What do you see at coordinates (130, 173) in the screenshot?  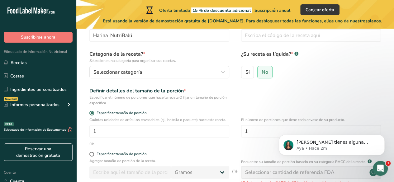 I see `input: Escribe aquí el tamaño de la porción.` at bounding box center [130, 173].